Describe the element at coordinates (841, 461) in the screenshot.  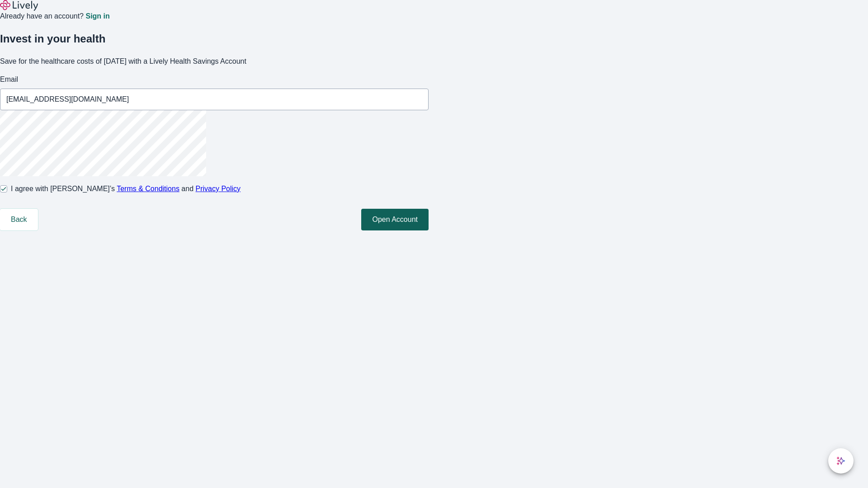
I see `button: chat` at that location.